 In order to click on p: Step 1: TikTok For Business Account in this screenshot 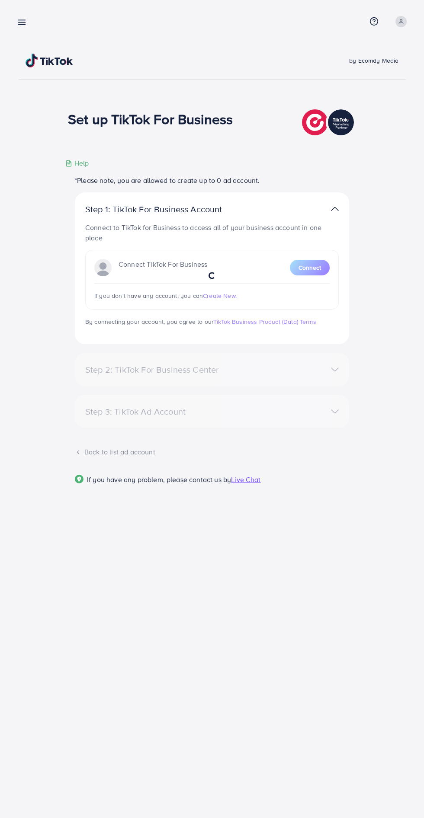, I will do `click(167, 209)`.